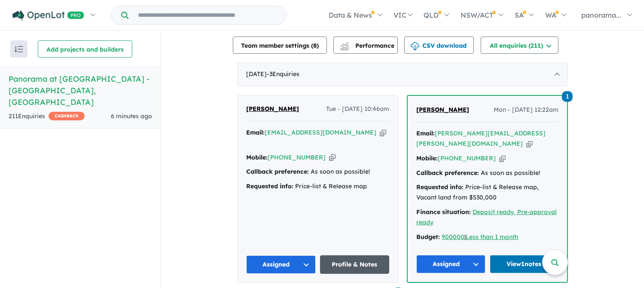 This screenshot has height=288, width=644. What do you see at coordinates (415, 46) in the screenshot?
I see `img: download icon` at bounding box center [415, 46].